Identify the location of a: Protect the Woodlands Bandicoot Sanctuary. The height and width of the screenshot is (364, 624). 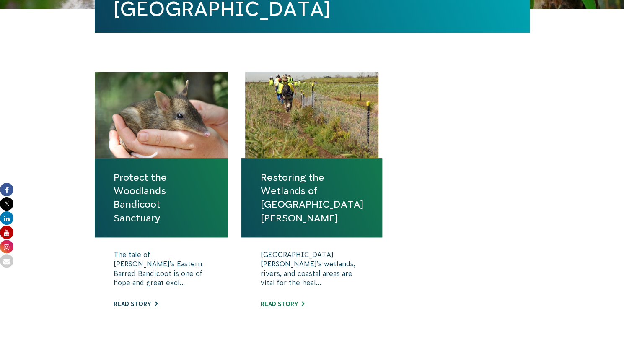
(162, 197).